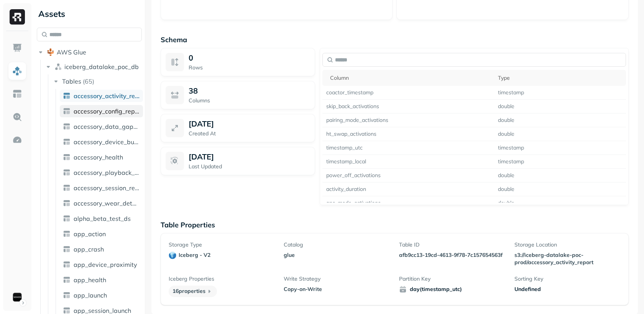 Image resolution: width=644 pixels, height=314 pixels. I want to click on img: namespace, so click(59, 67).